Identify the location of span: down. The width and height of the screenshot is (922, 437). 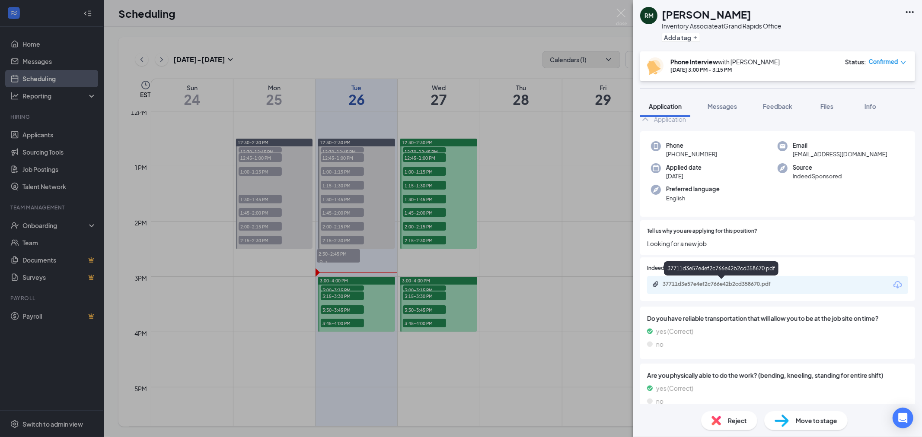
(903, 63).